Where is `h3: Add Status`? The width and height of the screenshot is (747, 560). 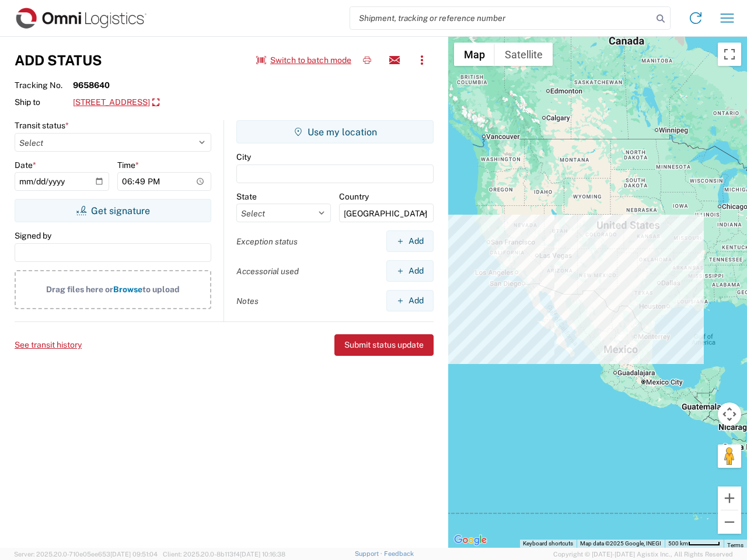 h3: Add Status is located at coordinates (58, 60).